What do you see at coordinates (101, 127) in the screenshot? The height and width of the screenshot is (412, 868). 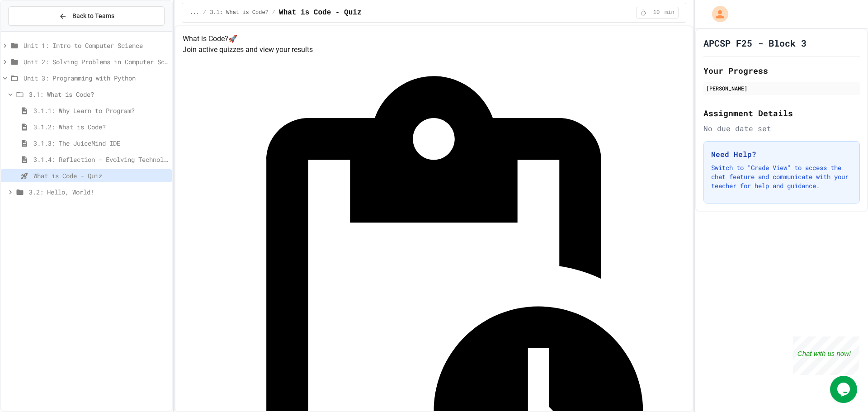 I see `span: 3.1.2: What is Code?` at bounding box center [101, 127].